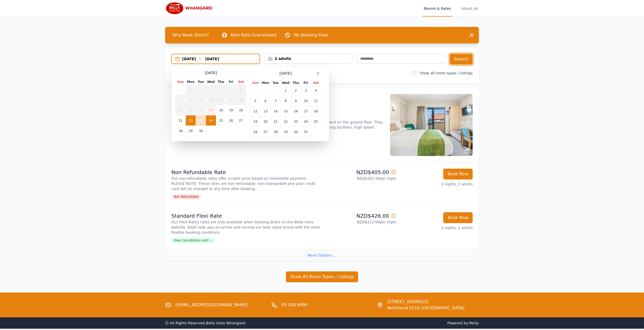  Describe the element at coordinates (322, 277) in the screenshot. I see `button: Show All Room Types / Listings` at that location.